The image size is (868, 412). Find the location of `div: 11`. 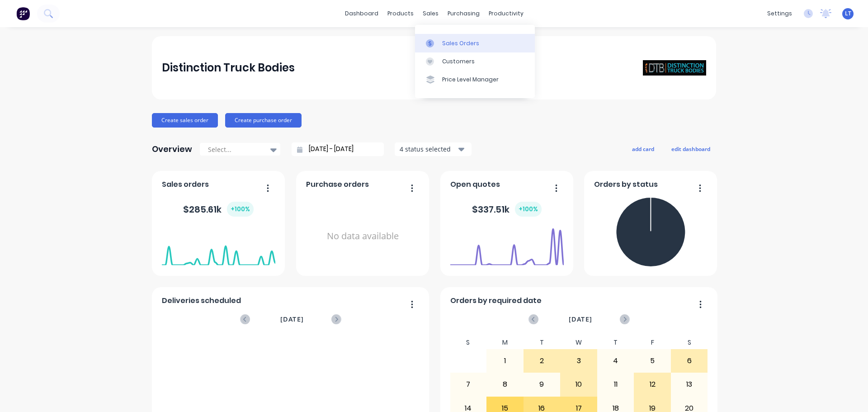

div: 11 is located at coordinates (615, 385).